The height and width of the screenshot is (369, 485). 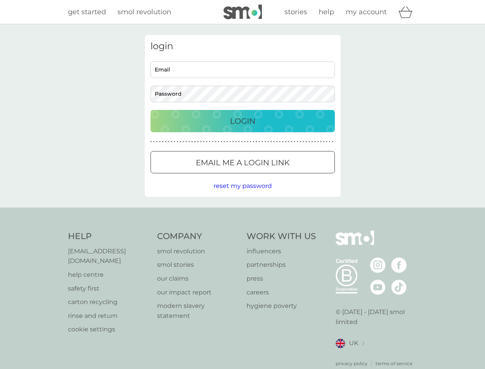 I want to click on button: reset my password, so click(x=243, y=186).